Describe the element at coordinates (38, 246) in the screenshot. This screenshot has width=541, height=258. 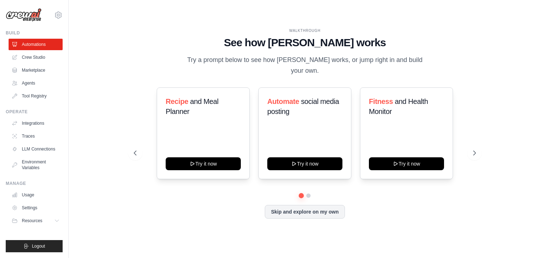
I see `span: Logout` at that location.